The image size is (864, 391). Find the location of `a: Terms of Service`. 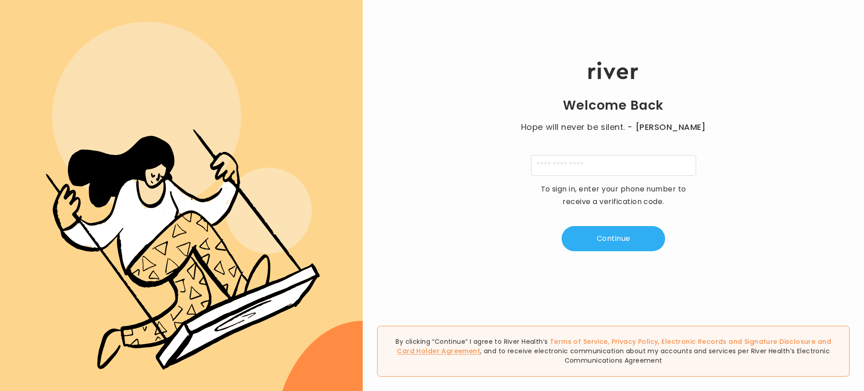

a: Terms of Service is located at coordinates (578, 342).